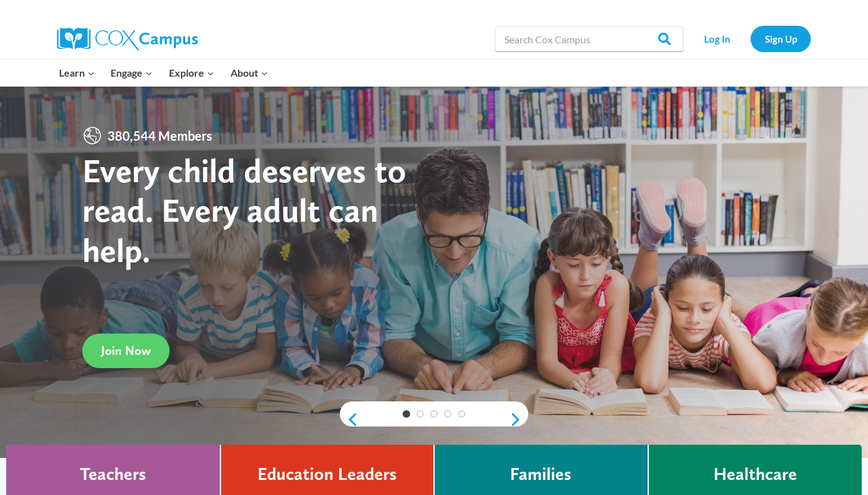  What do you see at coordinates (126, 351) in the screenshot?
I see `span: Join Now` at bounding box center [126, 351].